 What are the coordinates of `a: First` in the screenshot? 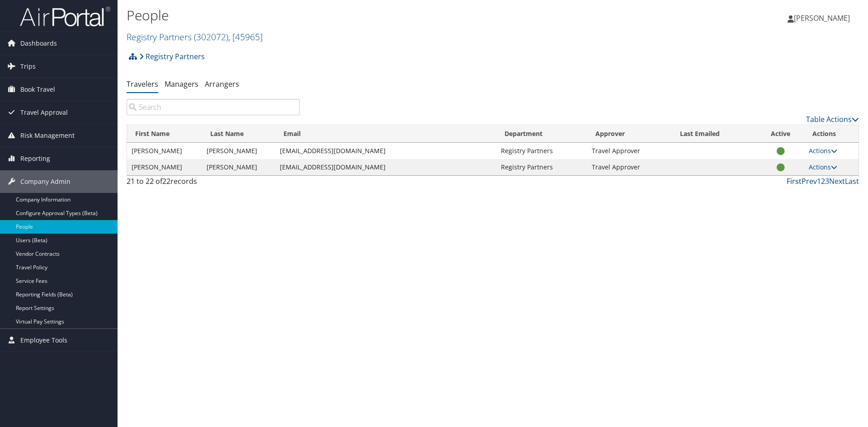 It's located at (794, 182).